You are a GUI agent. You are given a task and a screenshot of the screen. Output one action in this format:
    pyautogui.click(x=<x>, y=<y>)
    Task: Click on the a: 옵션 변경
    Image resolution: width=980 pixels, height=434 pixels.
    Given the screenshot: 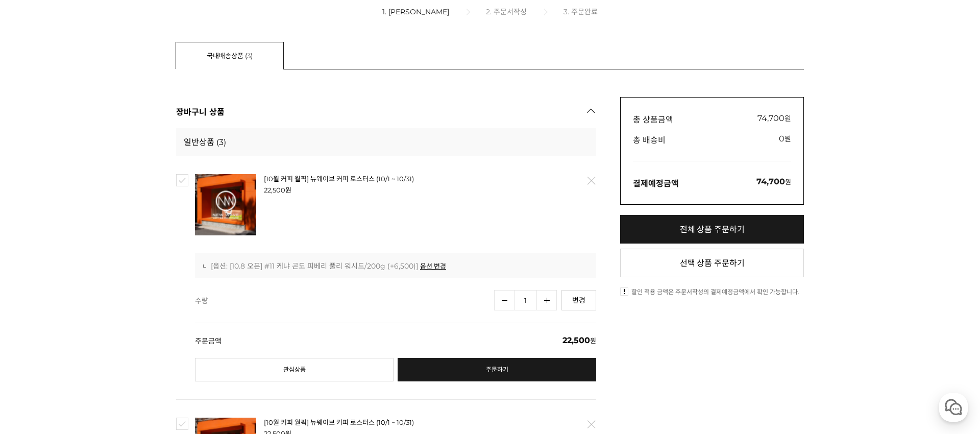 What is the action you would take?
    pyautogui.click(x=433, y=266)
    